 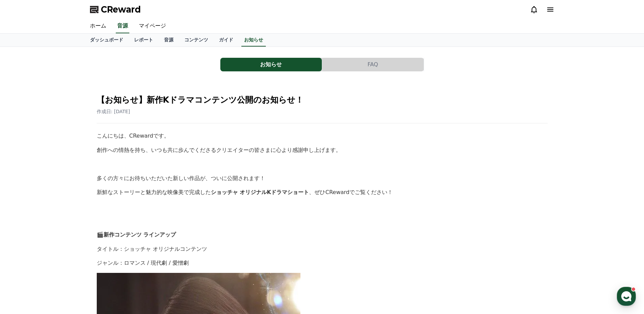 What do you see at coordinates (153, 27) in the screenshot?
I see `a: マイページ` at bounding box center [153, 27].